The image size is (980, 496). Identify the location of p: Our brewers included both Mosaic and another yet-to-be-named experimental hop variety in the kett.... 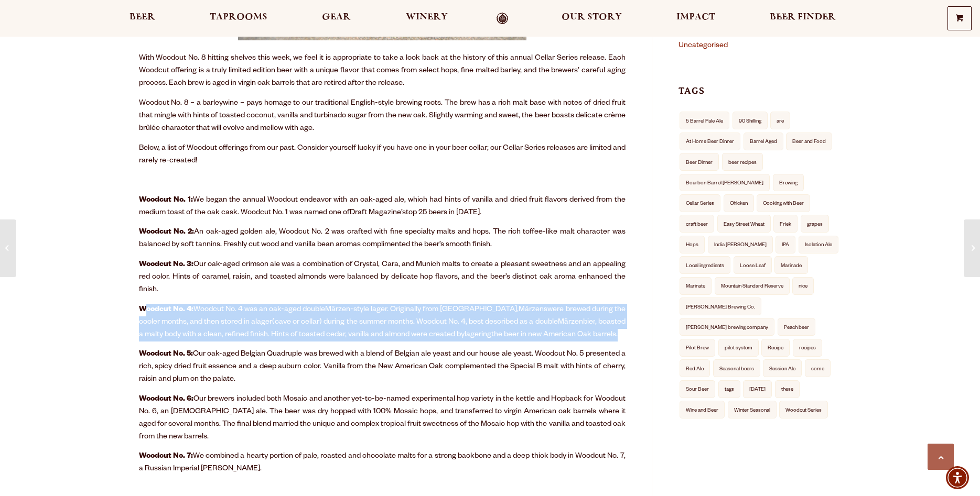
(383, 419).